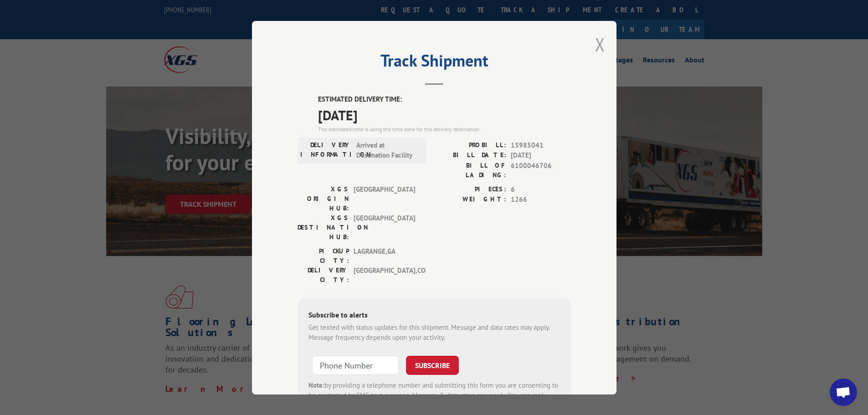  Describe the element at coordinates (326, 150) in the screenshot. I see `label: DELIVERY INFORMATION:` at that location.